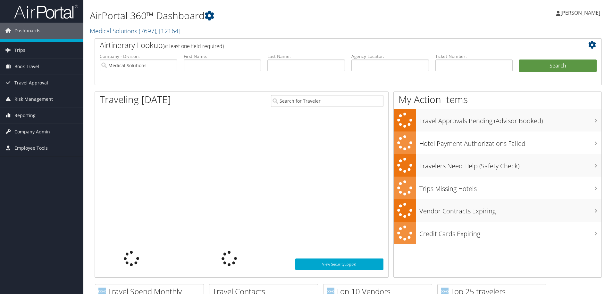 This screenshot has height=294, width=613. Describe the element at coordinates (510, 165) in the screenshot. I see `h3: Travelers Need Help (Safety Check)` at that location.